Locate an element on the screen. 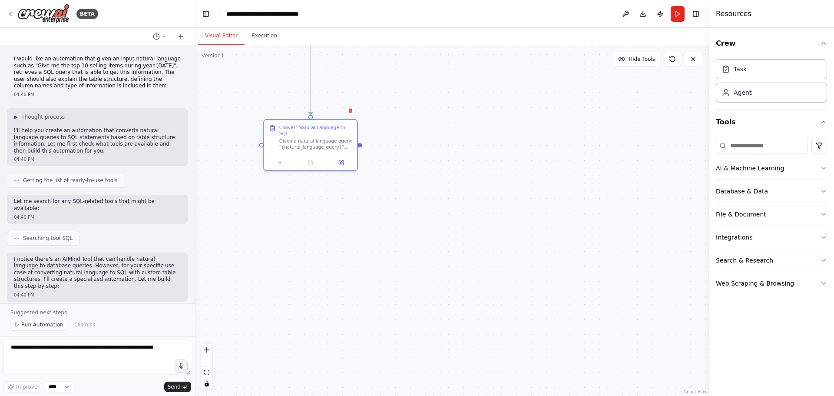 This screenshot has height=396, width=834. button: Dismiss is located at coordinates (85, 324).